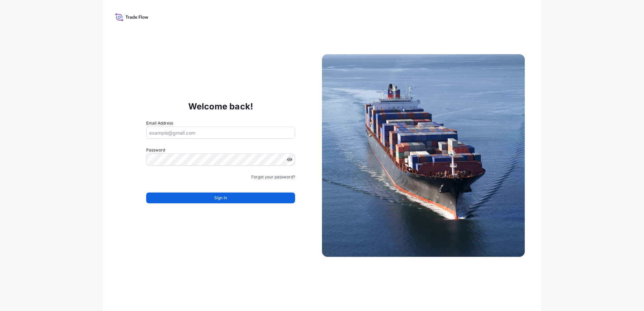 The image size is (644, 311). What do you see at coordinates (221, 106) in the screenshot?
I see `p: Welcome back!` at bounding box center [221, 106].